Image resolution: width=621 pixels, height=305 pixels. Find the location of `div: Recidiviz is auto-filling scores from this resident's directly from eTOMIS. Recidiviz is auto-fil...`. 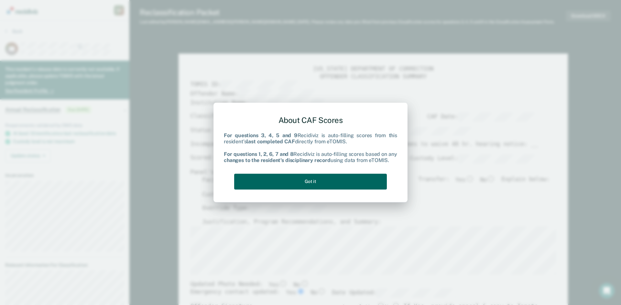

div: Recidiviz is auto-filling scores from this resident's directly from eTOMIS. Recidiviz is auto-fil... is located at coordinates (310, 148).